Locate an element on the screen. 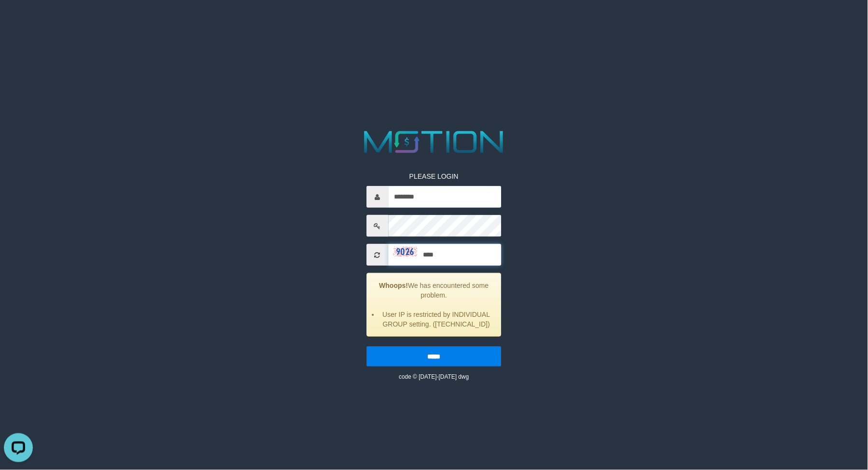 This screenshot has height=470, width=868. img: captcha is located at coordinates (405, 252).